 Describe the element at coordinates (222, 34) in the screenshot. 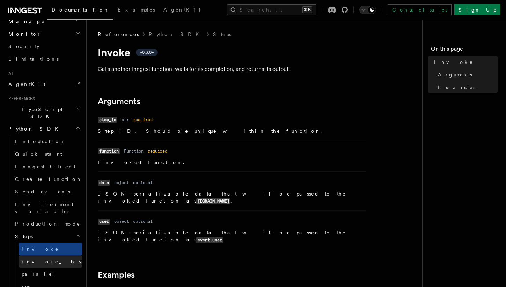

I see `a: Steps` at that location.